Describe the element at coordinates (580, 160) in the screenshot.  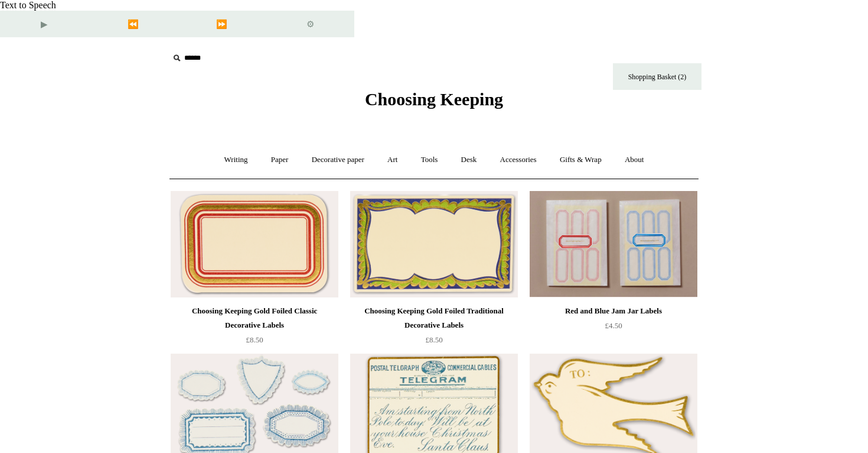
I see `a: Gifts & Wrap` at that location.